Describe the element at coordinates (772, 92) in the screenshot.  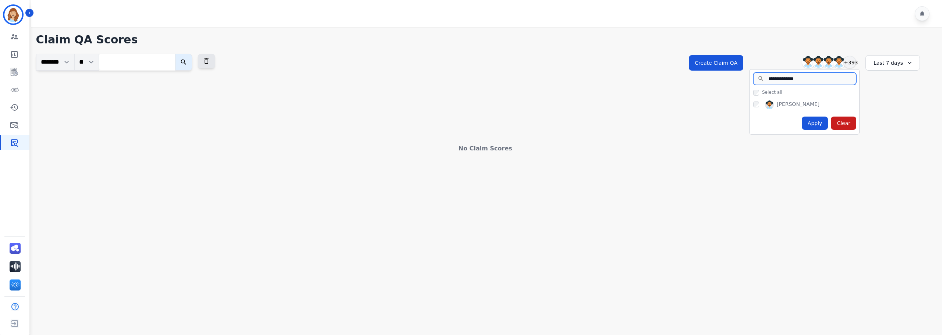
I see `span: Select all` at that location.